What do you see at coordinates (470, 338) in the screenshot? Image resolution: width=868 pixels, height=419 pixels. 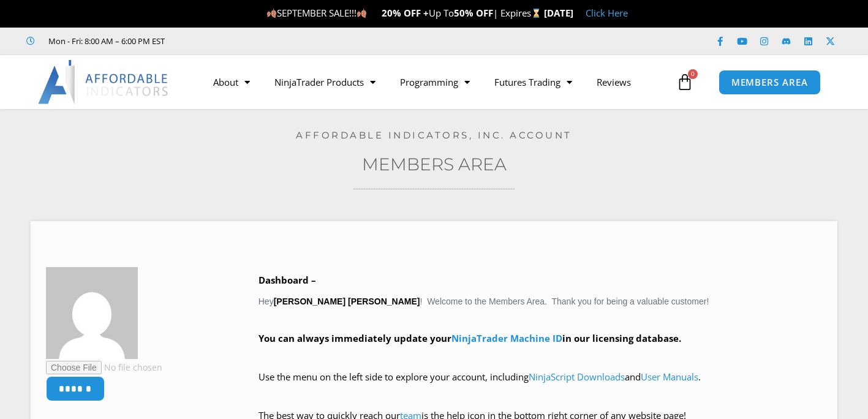 I see `strong: You can always immediately update your in our licensing database.` at bounding box center [470, 338].